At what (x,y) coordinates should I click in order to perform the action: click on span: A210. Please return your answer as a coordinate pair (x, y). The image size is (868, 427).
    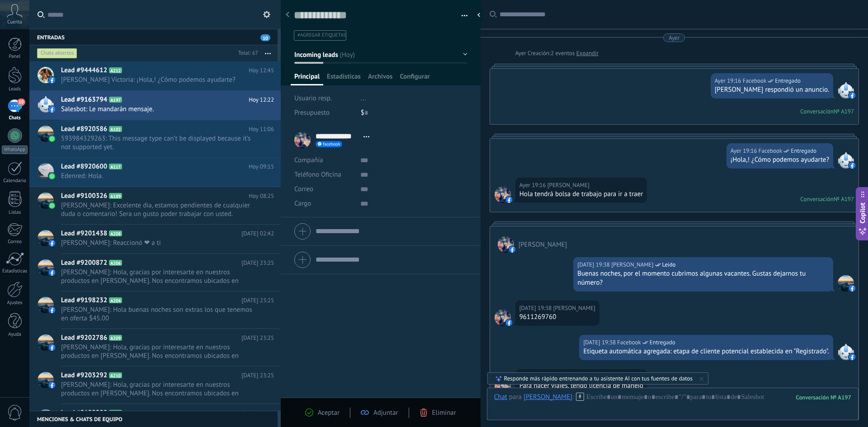
    Looking at the image, I should click on (115, 375).